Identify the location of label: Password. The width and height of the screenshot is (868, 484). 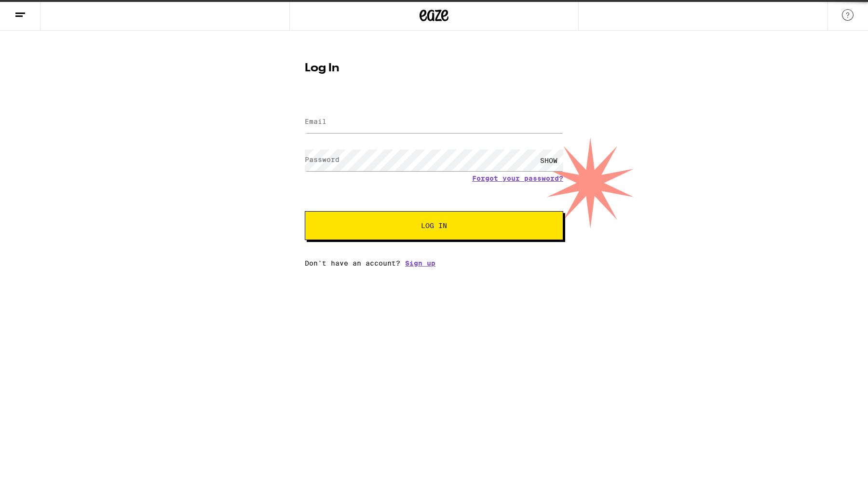
(322, 159).